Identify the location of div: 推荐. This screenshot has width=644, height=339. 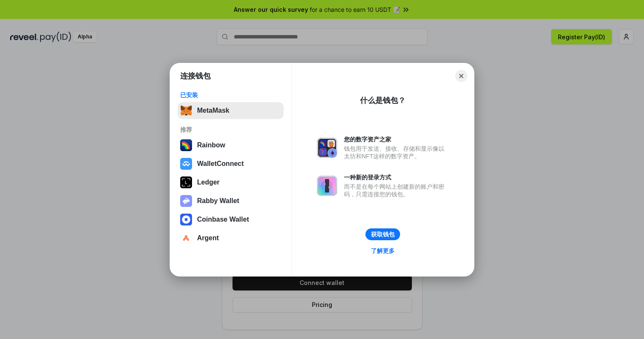
(230, 130).